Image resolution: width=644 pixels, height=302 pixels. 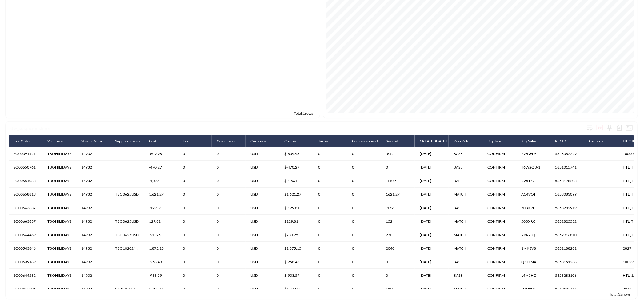 What do you see at coordinates (465, 141) in the screenshot?
I see `span: Row Role` at bounding box center [465, 141].